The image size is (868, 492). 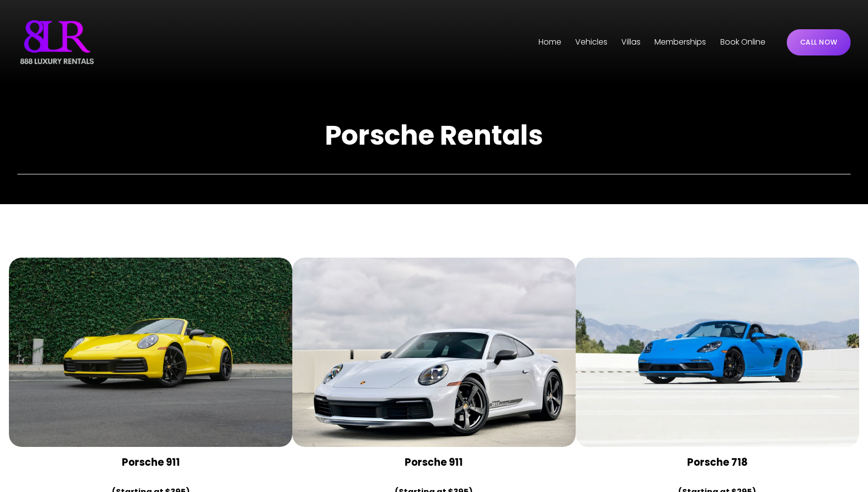 I want to click on strong: Porsche Rentals, so click(x=434, y=135).